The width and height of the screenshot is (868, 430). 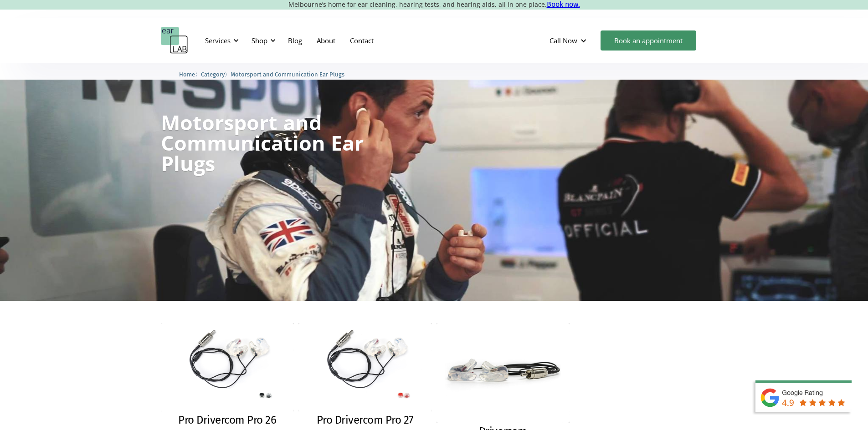 I want to click on a: Book an appointment, so click(x=648, y=40).